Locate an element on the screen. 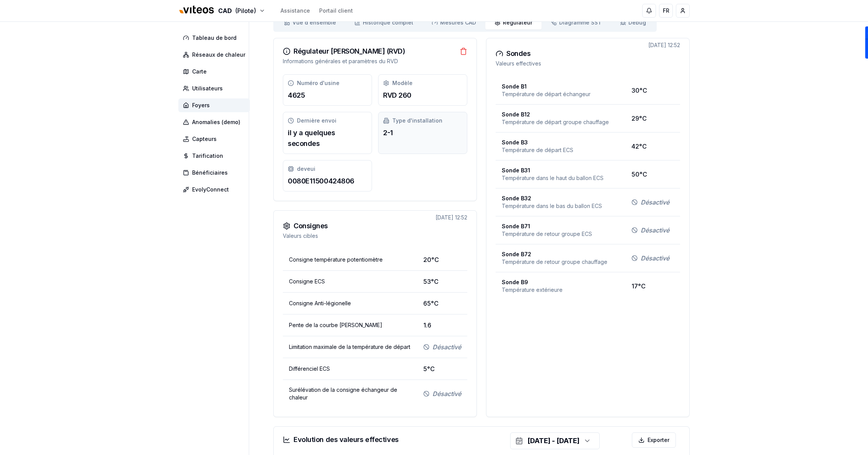 This screenshot has width=868, height=455. span: Réseaux de chaleur is located at coordinates (219, 55).